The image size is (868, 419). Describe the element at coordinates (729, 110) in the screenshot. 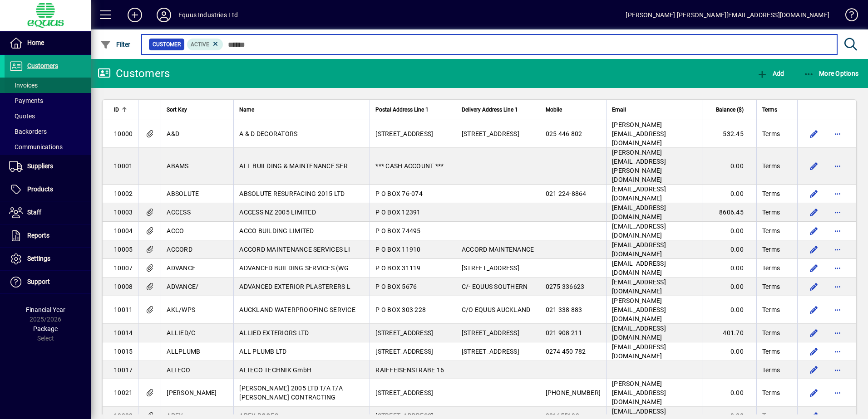

I see `div: Balance ($)` at that location.